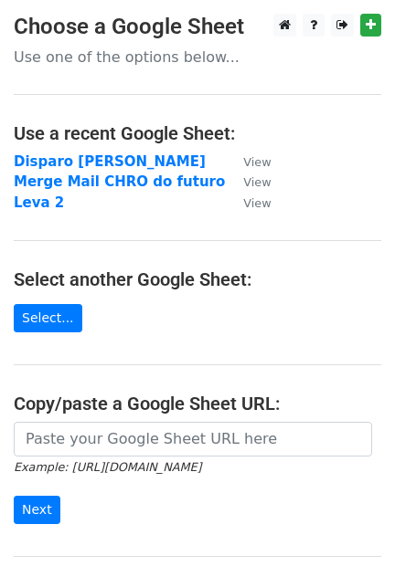 The width and height of the screenshot is (395, 577). I want to click on a: Merge Mail CHRO do futuro, so click(119, 182).